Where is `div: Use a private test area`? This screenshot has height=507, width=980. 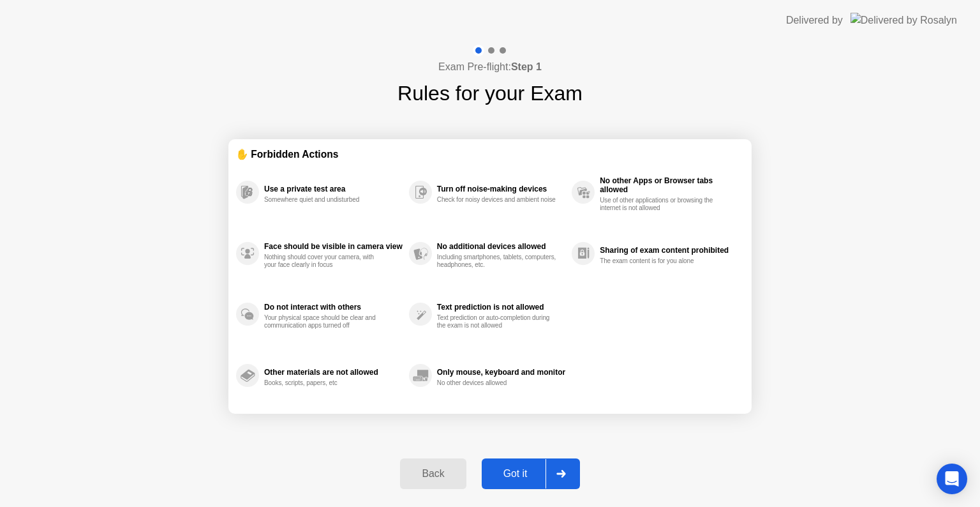 div: Use a private test area is located at coordinates (333, 189).